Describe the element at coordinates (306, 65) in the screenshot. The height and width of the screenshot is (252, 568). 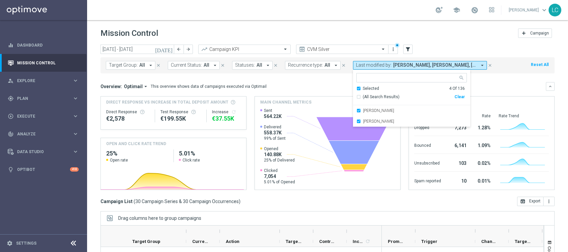
I see `span: Recurrence type:` at that location.